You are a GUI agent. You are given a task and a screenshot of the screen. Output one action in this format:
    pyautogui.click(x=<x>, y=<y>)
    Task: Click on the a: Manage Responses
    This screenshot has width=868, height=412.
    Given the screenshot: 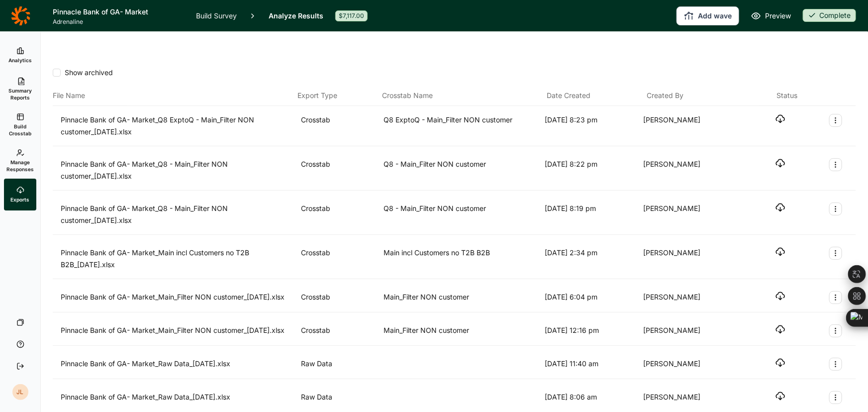 What is the action you would take?
    pyautogui.click(x=20, y=161)
    